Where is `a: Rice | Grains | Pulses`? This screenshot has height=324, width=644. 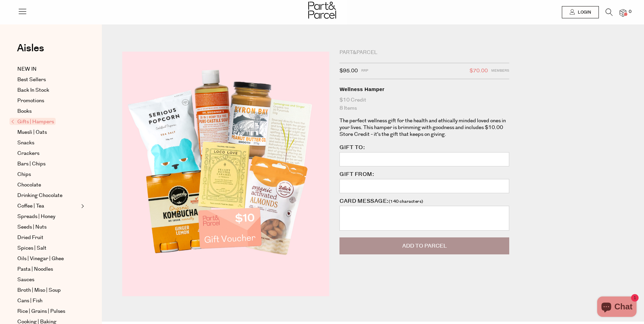 a: Rice | Grains | Pulses is located at coordinates (48, 311).